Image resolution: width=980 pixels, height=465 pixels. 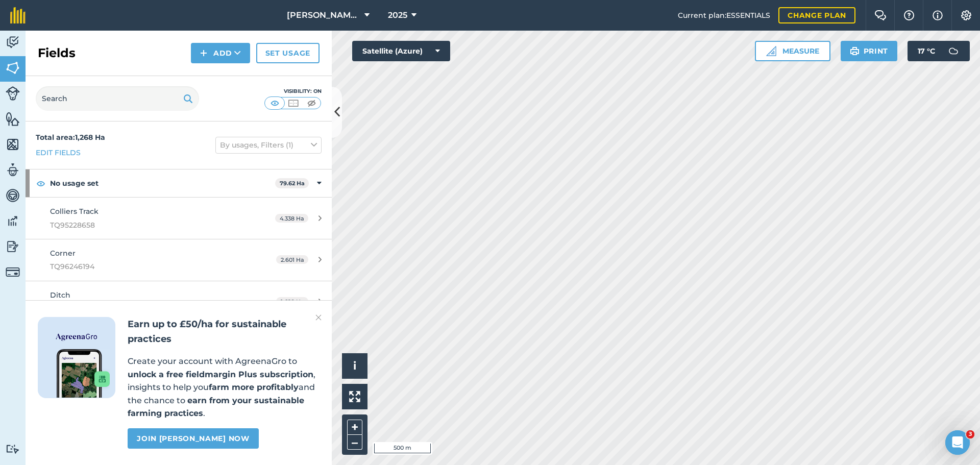 I want to click on strong: farm more profitably, so click(x=254, y=387).